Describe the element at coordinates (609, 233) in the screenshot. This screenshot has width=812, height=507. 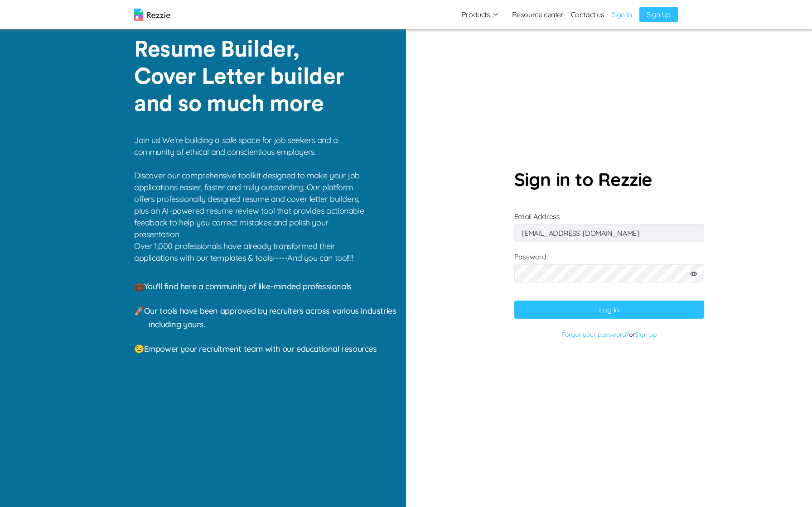
I see `input: Email Address` at that location.